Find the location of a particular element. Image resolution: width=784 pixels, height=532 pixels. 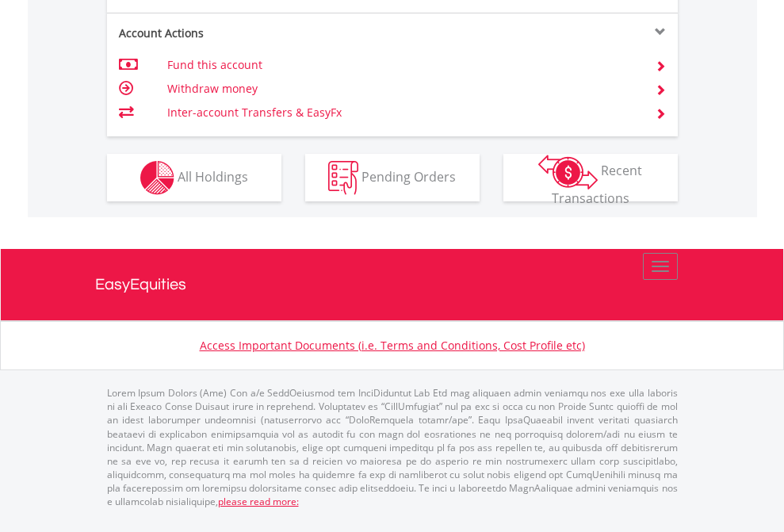

span: All Holdings is located at coordinates (213, 176).